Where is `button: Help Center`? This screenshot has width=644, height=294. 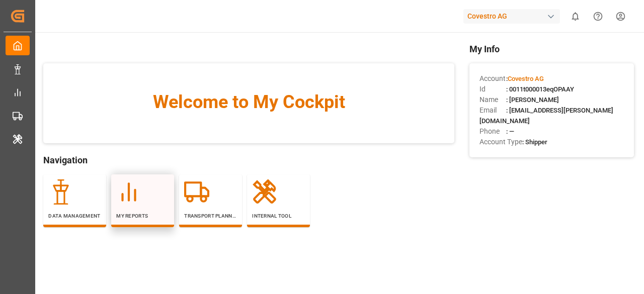 button: Help Center is located at coordinates (597, 16).